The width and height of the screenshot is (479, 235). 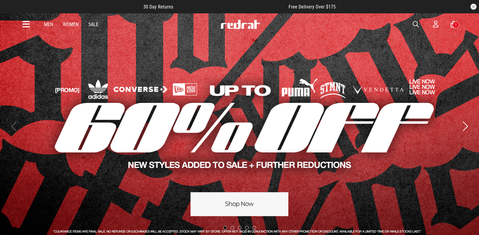 What do you see at coordinates (240, 24) in the screenshot?
I see `img: Redrat logo` at bounding box center [240, 24].